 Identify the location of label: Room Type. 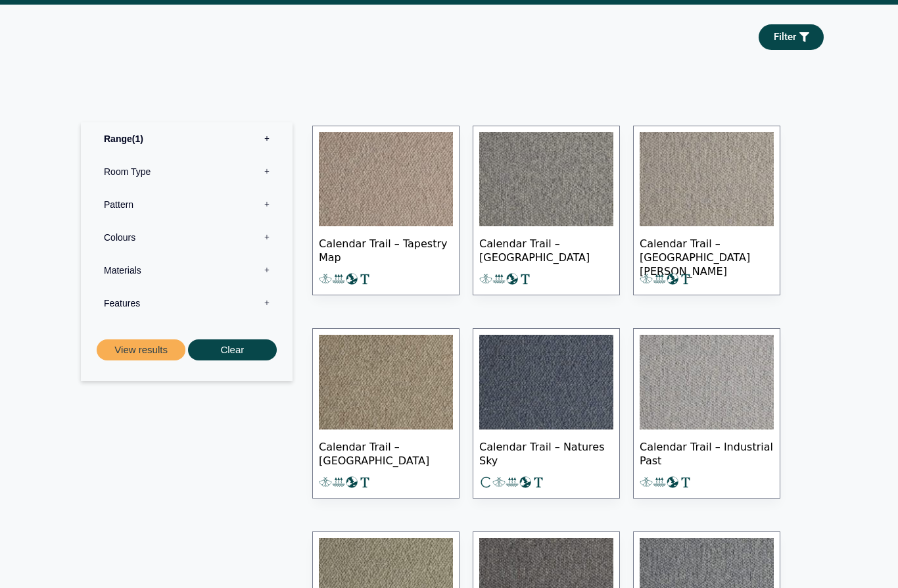
(187, 172).